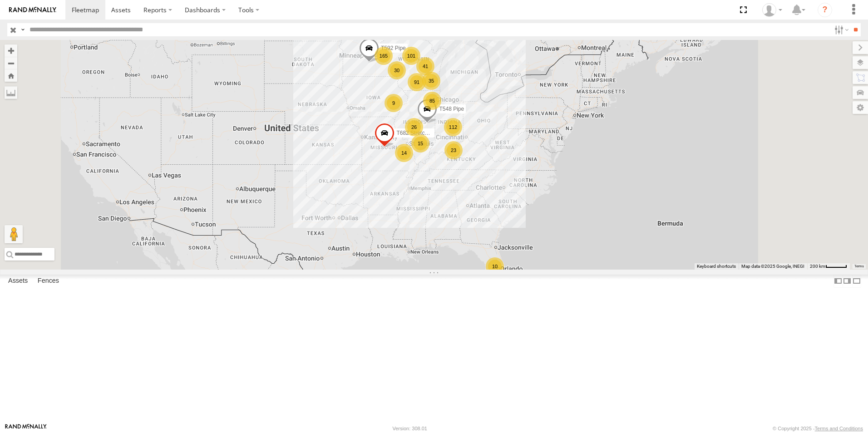  Describe the element at coordinates (432, 101) in the screenshot. I see `div: 85` at that location.